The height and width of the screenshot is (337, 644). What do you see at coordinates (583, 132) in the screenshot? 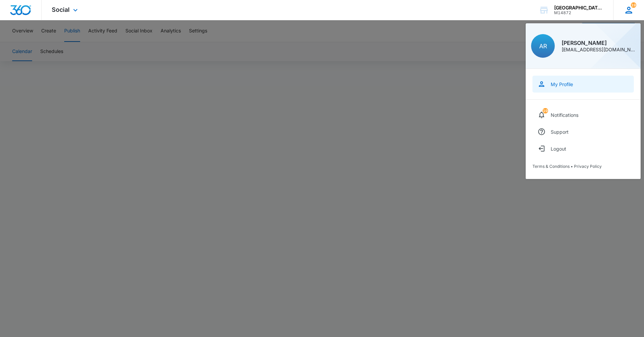
I see `a: Support` at bounding box center [583, 132].